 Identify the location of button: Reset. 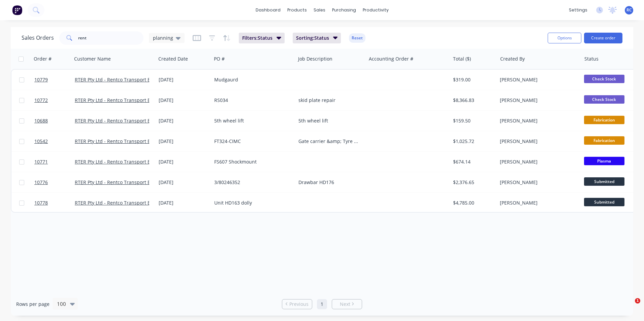
(357, 38).